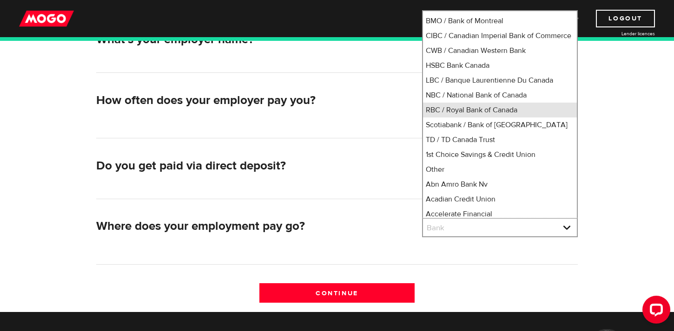  Describe the element at coordinates (500, 155) in the screenshot. I see `li: 1st Choice Savings & Credit Union` at that location.